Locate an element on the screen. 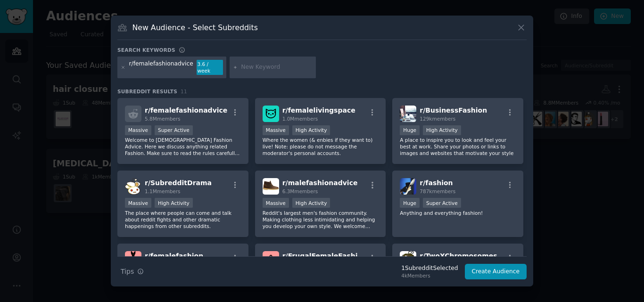 This screenshot has height=302, width=644. img: TwoXChromosomes is located at coordinates (408, 259).